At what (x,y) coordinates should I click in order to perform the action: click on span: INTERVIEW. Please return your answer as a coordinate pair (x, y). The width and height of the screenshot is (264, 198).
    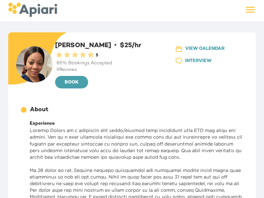
    Looking at the image, I should click on (198, 61).